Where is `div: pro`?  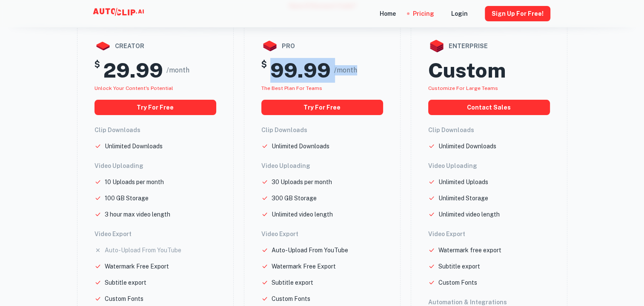
div: pro is located at coordinates (322, 46).